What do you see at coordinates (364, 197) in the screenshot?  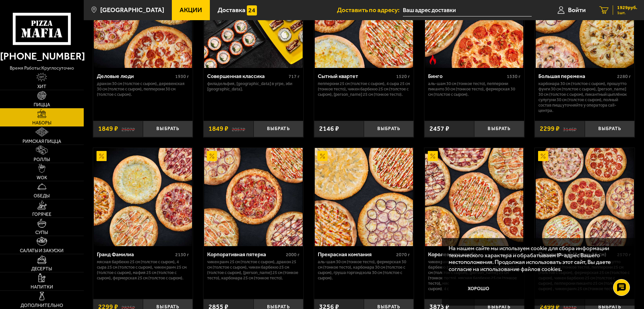 I see `img: Прекрасная компания` at bounding box center [364, 197].